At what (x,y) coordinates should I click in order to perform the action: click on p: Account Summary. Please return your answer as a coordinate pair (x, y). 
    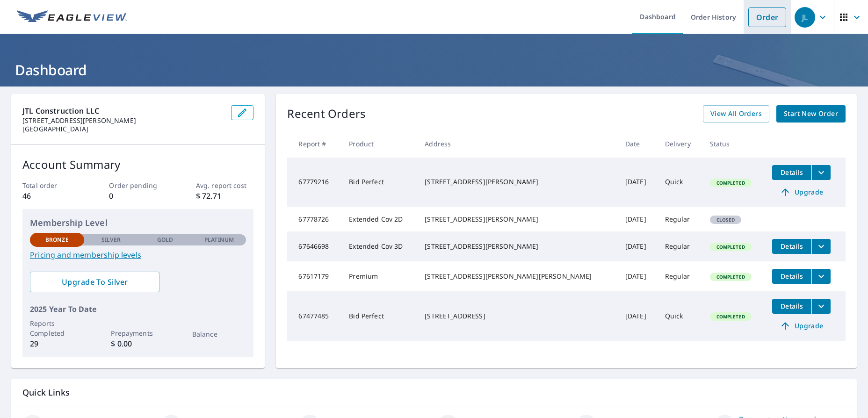
    Looking at the image, I should click on (138, 165).